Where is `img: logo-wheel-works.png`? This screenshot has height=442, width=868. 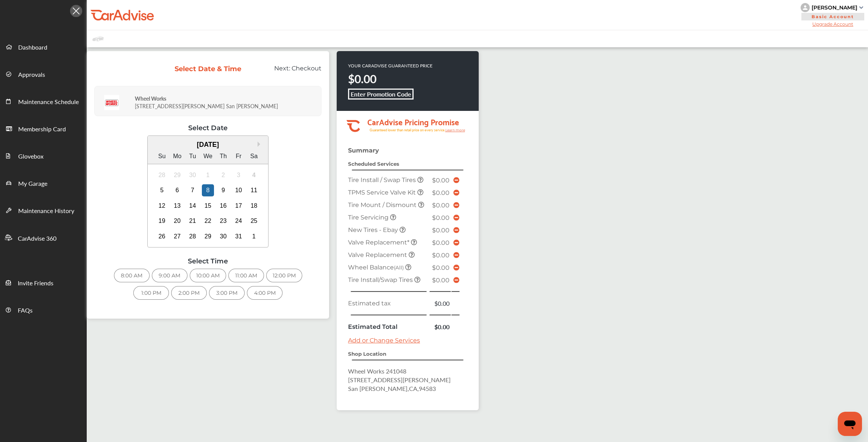 img: logo-wheel-works.png is located at coordinates (112, 103).